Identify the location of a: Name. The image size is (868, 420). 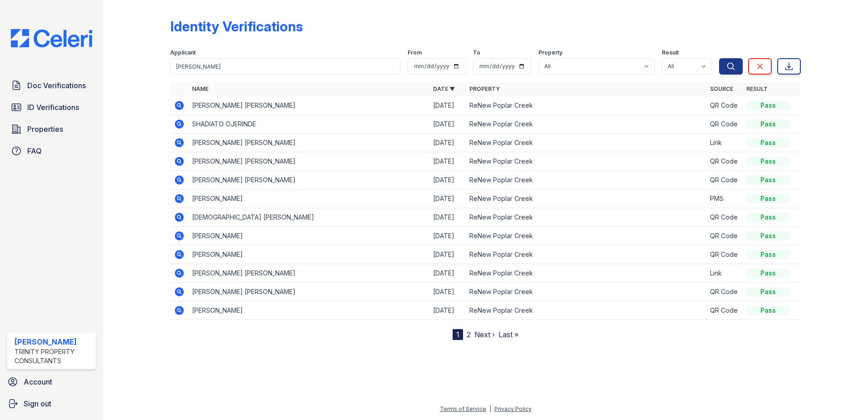
(200, 88).